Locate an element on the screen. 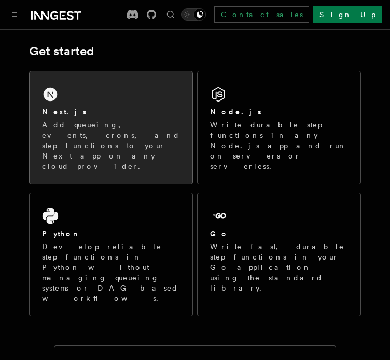 Image resolution: width=390 pixels, height=360 pixels. a: Next.jsAdd queueing, events, crons, and step functions to your Next app on any cloud provider. is located at coordinates (111, 128).